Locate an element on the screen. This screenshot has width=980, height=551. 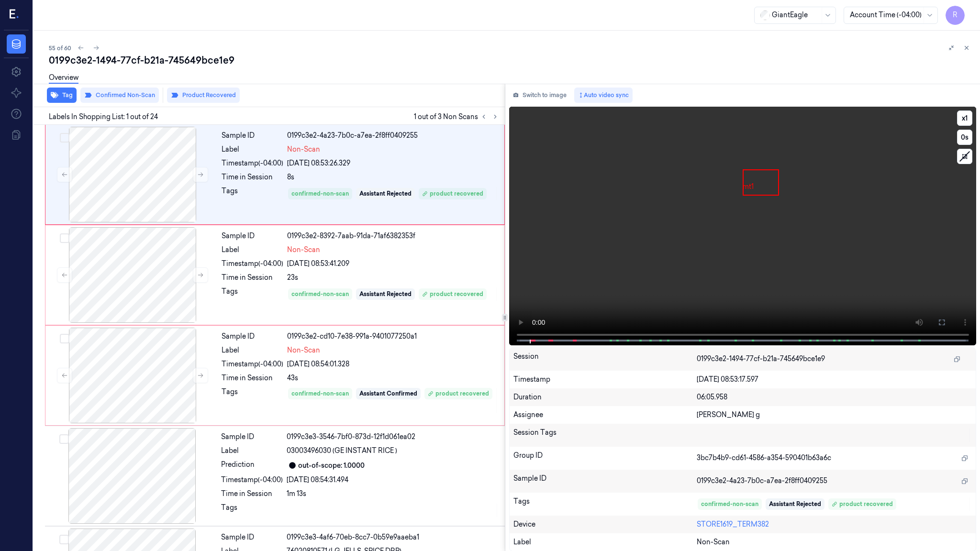
button: R is located at coordinates (955, 15).